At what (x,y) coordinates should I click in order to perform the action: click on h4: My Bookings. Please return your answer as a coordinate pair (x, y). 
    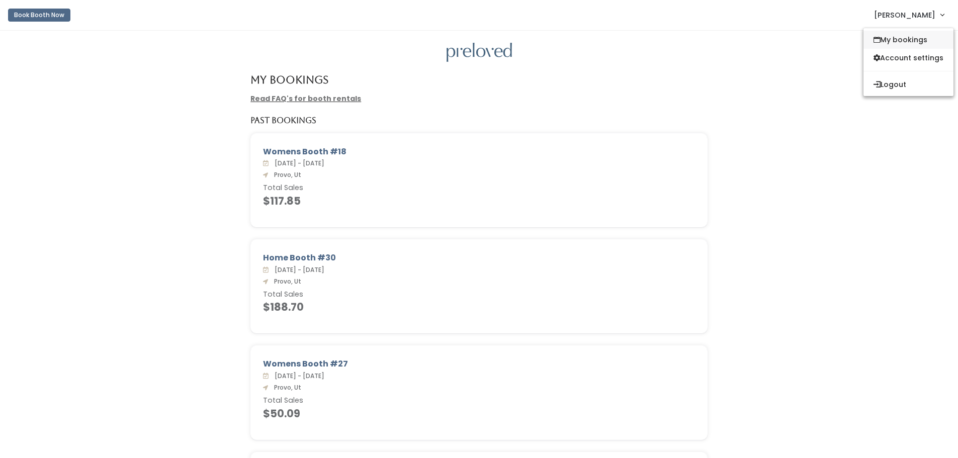
    Looking at the image, I should click on (289, 79).